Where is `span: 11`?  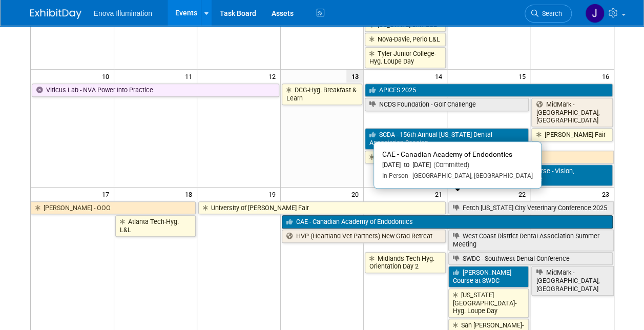
span: 11 is located at coordinates (190, 76).